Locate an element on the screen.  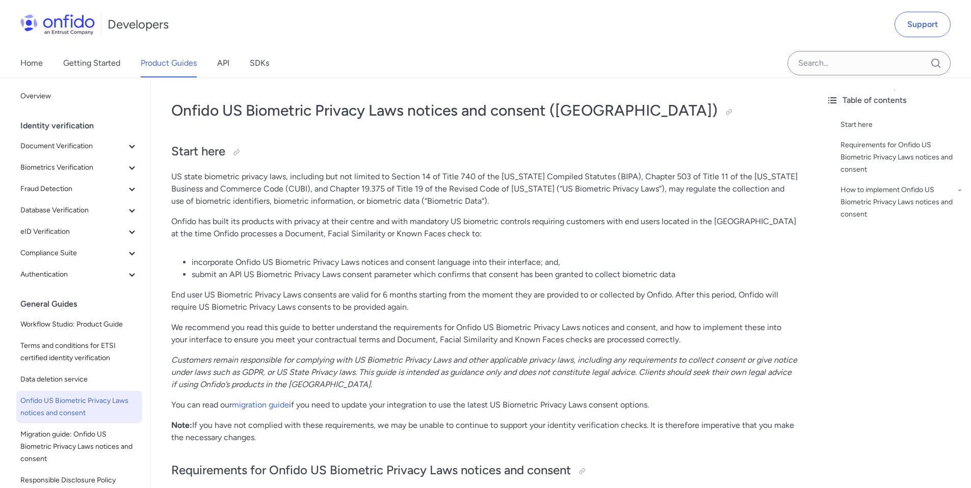
button: Biometrics Verification is located at coordinates (79, 168).